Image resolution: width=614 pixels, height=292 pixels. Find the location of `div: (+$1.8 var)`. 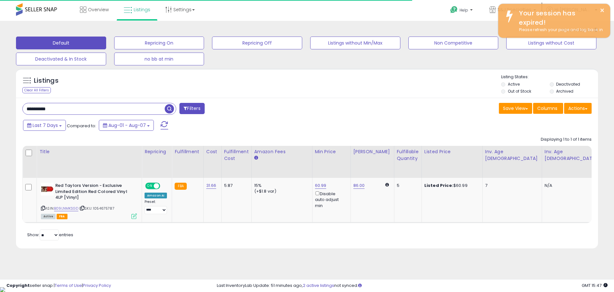

div: (+$1.8 var) is located at coordinates (281, 191).